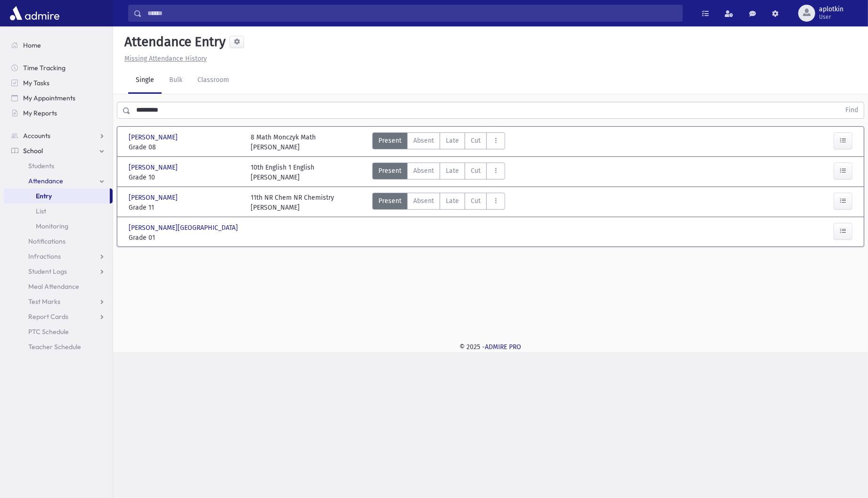 This screenshot has width=868, height=498. I want to click on a: My Appointments, so click(58, 98).